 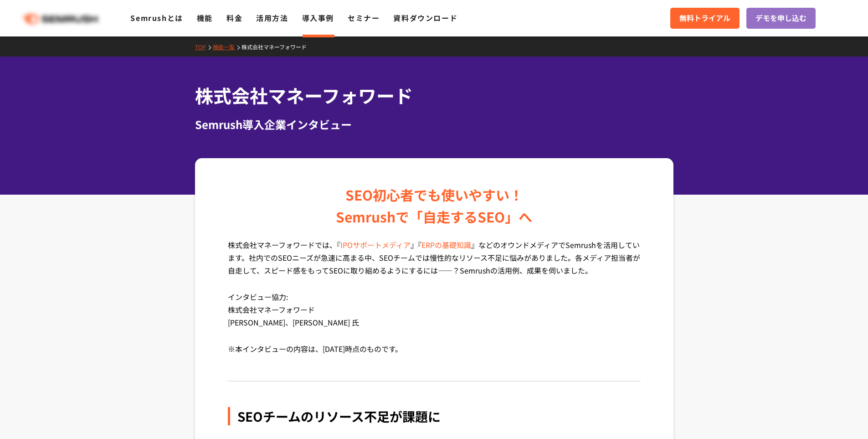 I want to click on h1: 株式会社マネーフォワード, so click(x=434, y=95).